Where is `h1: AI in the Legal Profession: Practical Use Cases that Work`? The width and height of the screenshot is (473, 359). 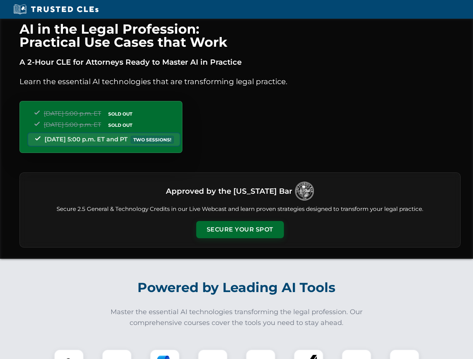
h1: AI in the Legal Profession: Practical Use Cases that Work is located at coordinates (240, 36).